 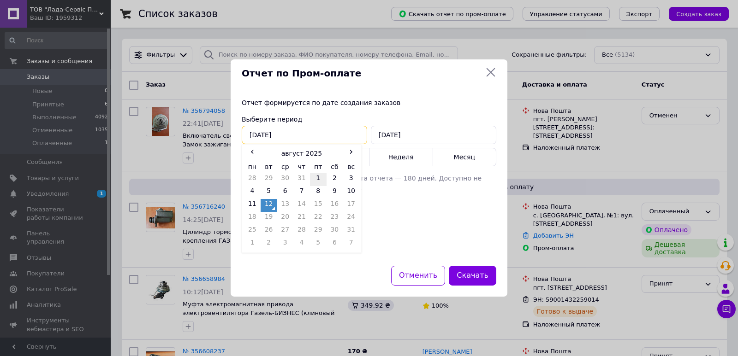 I want to click on th: пт, so click(x=318, y=167).